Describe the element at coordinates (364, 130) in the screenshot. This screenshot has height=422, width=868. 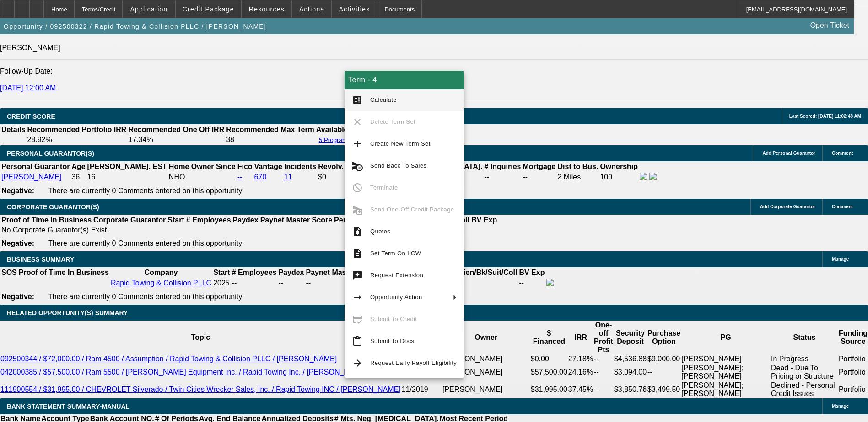
I see `th: Available One-Off Programs` at that location.